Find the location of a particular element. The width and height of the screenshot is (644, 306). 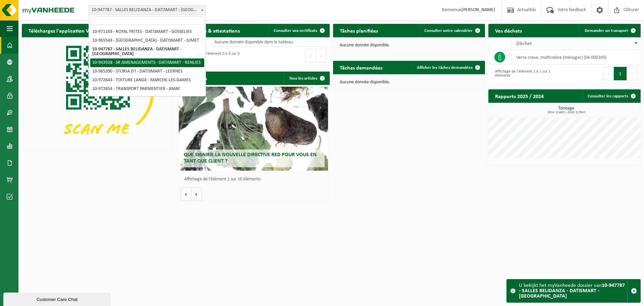

div: Affichage de l'élément 0 à 0 sur 0 éléments is located at coordinates (216, 56).